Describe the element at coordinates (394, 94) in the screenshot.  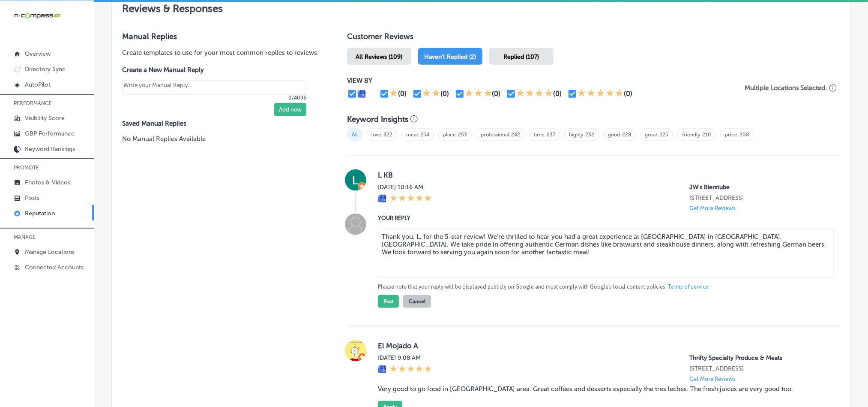
I see `div: 1 Star` at that location.